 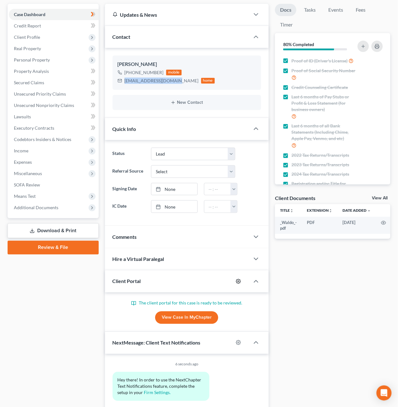 I want to click on a: Events, so click(x=336, y=10).